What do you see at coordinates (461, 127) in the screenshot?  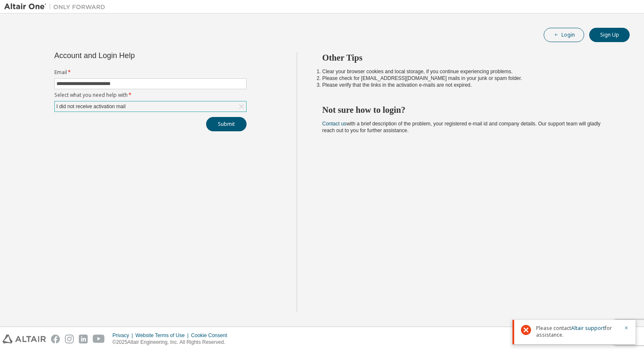 I see `span: with a brief description of the problem, your registered e-mail id and company details. Our suppo...` at bounding box center [461, 127].